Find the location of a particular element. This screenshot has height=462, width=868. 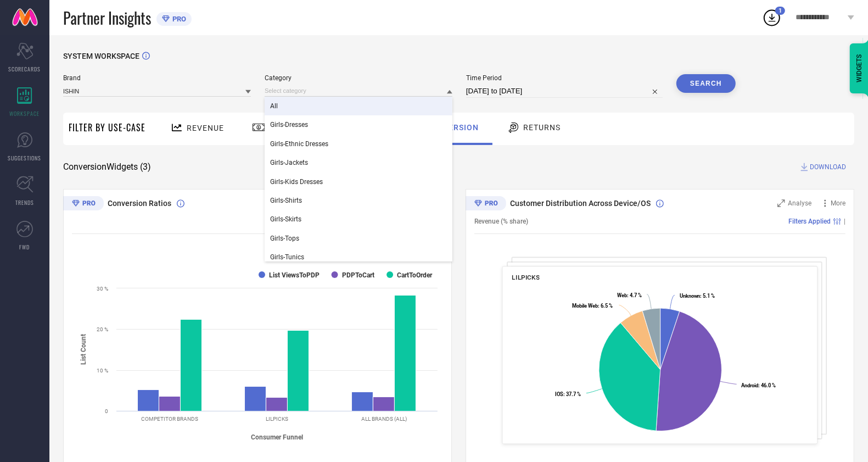

span: Analyse is located at coordinates (799, 204).